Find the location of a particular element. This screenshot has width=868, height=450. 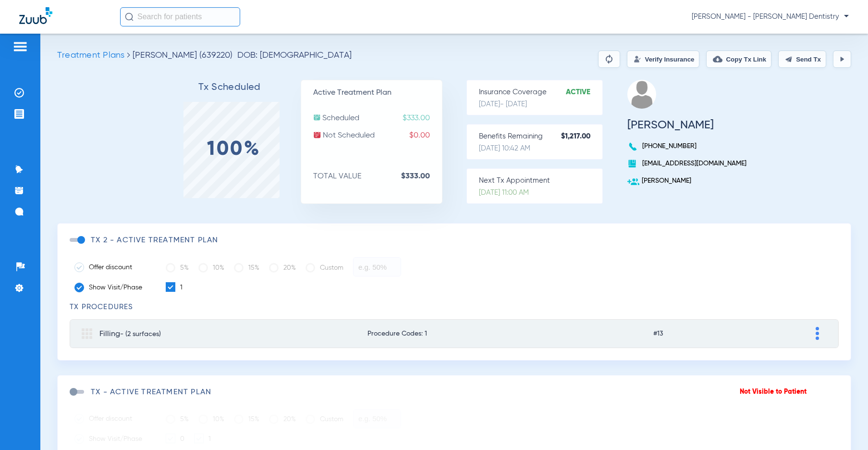

input: Search for patients is located at coordinates (180, 17).